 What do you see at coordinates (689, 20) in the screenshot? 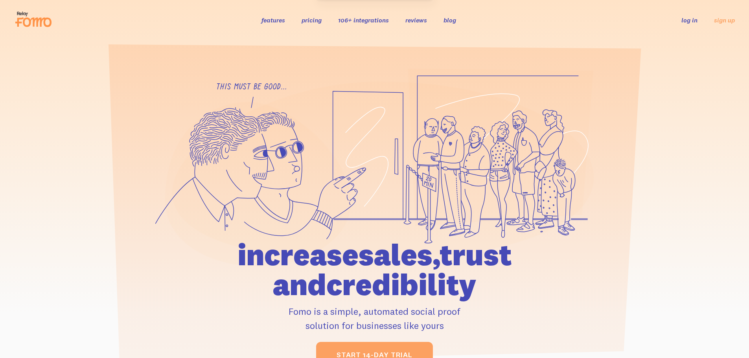
I see `a: log in` at bounding box center [689, 20].